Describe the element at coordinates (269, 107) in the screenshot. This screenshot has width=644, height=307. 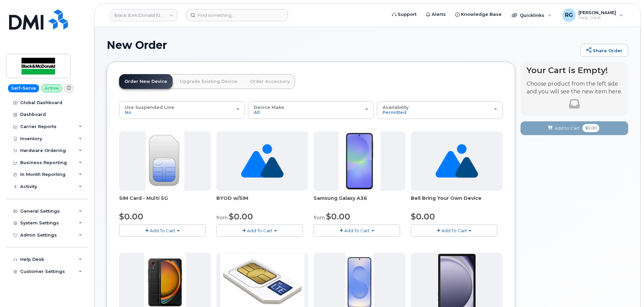
I see `span: Device Make` at that location.